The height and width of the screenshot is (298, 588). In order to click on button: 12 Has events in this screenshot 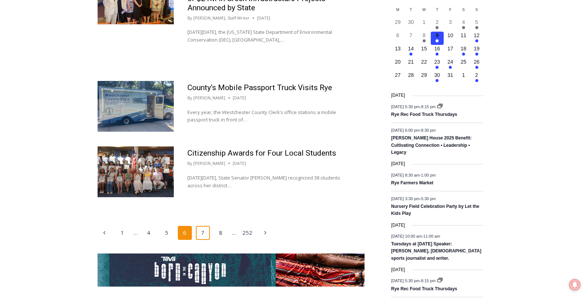, I will do `click(477, 38)`.